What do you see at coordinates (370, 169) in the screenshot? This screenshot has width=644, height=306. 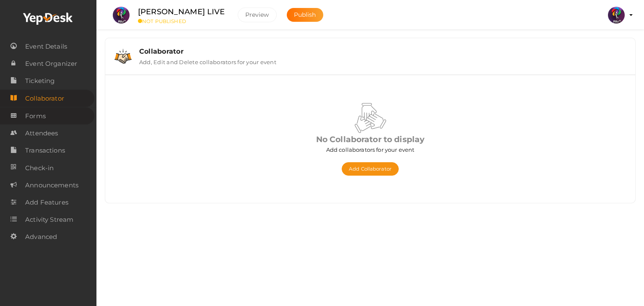 I see `button: Add Collaborator` at bounding box center [370, 169].